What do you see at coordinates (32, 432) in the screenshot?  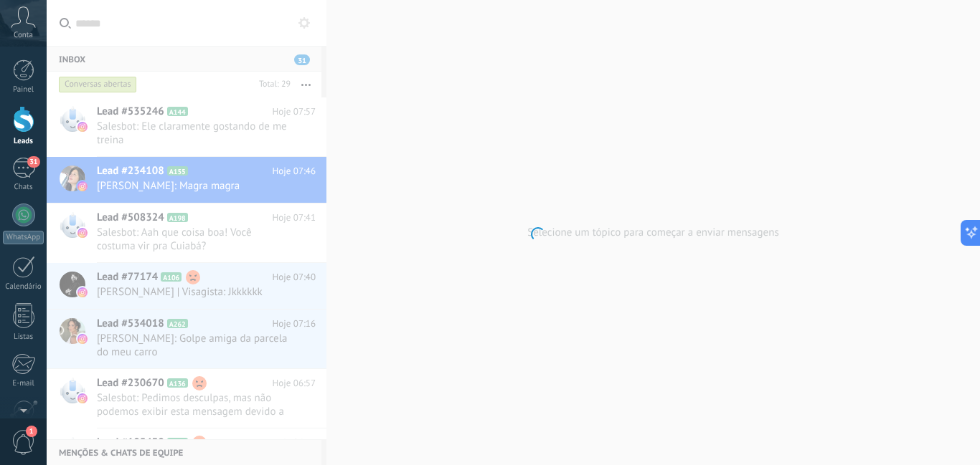 I see `span: 1` at bounding box center [32, 432].